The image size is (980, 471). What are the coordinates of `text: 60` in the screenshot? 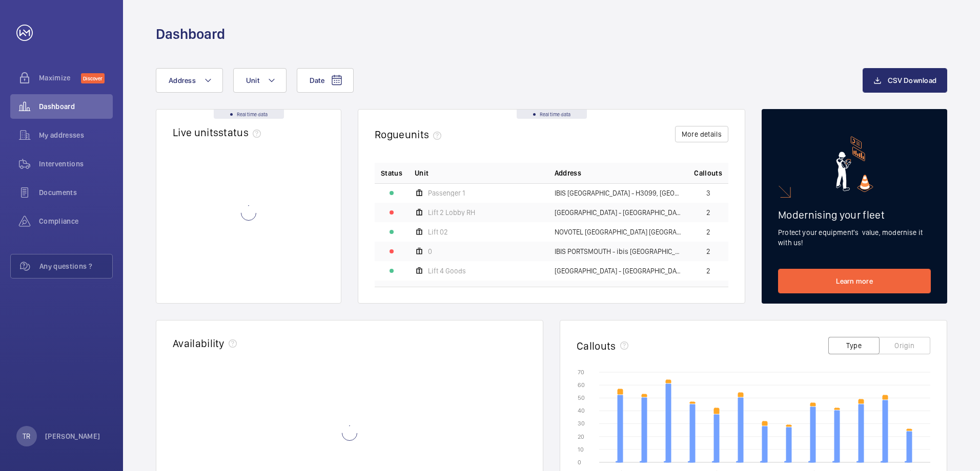 It's located at (581, 385).